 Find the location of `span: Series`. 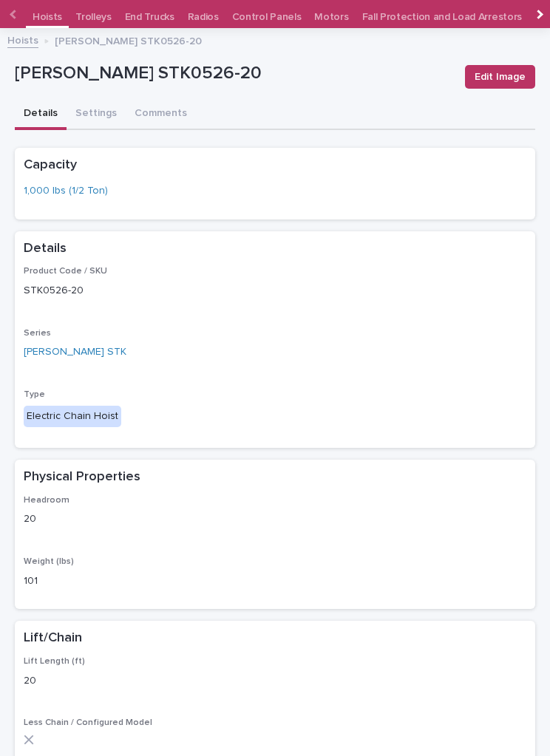

span: Series is located at coordinates (37, 333).